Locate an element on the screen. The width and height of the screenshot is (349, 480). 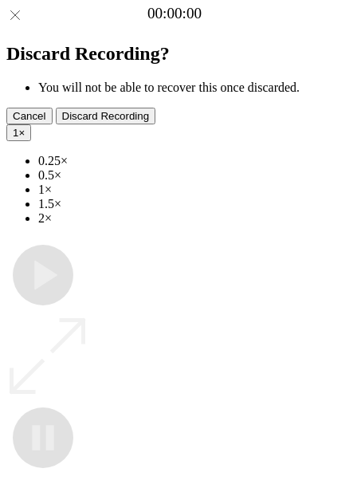
span: 1 is located at coordinates (15, 132).